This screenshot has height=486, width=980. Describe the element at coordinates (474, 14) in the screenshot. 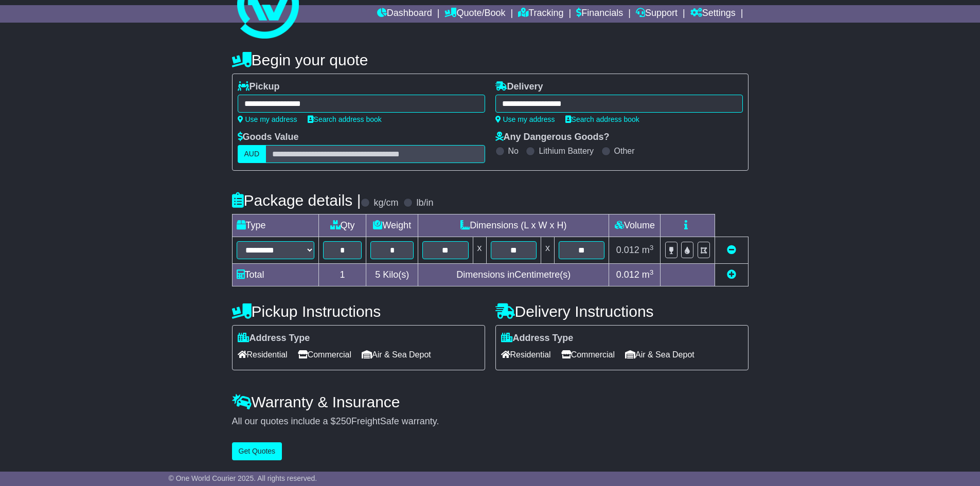

I see `a: Quote/Book` at that location.